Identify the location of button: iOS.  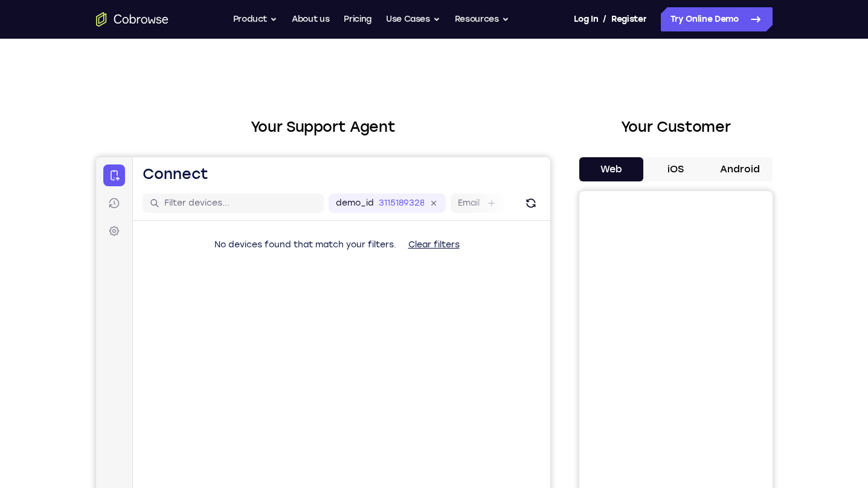
(675, 169).